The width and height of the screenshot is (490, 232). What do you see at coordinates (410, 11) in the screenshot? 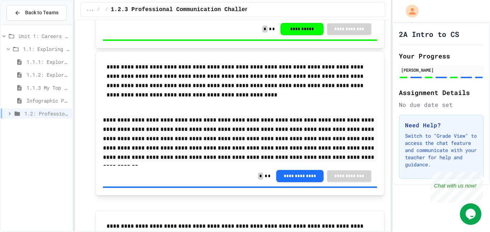
I see `div: My Account` at bounding box center [410, 11].